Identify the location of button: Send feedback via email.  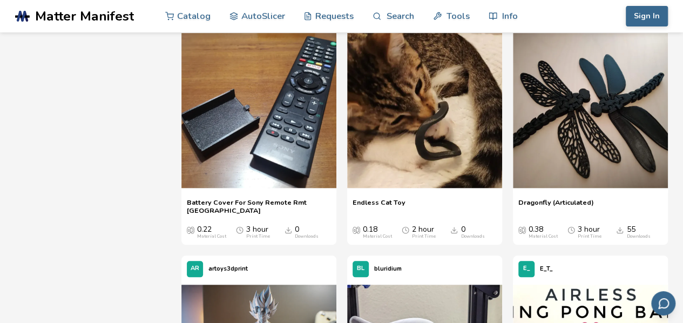
(663, 303).